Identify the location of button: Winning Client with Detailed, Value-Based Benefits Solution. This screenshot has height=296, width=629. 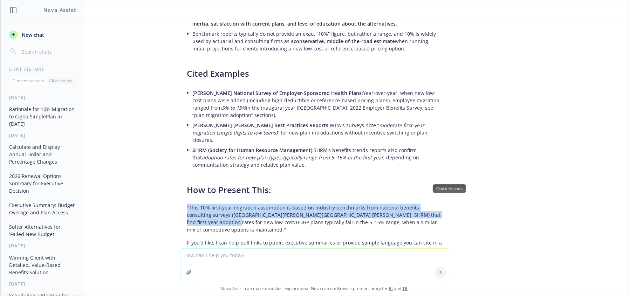
(42, 265).